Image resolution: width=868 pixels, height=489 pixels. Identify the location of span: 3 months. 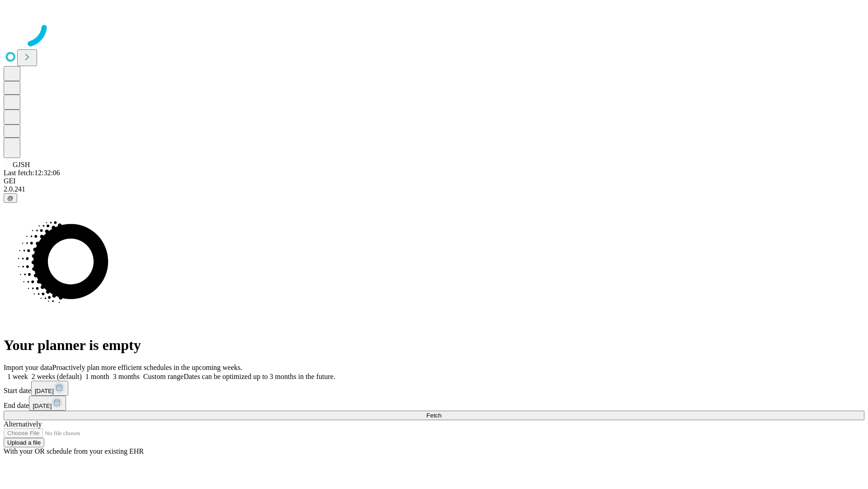
(126, 376).